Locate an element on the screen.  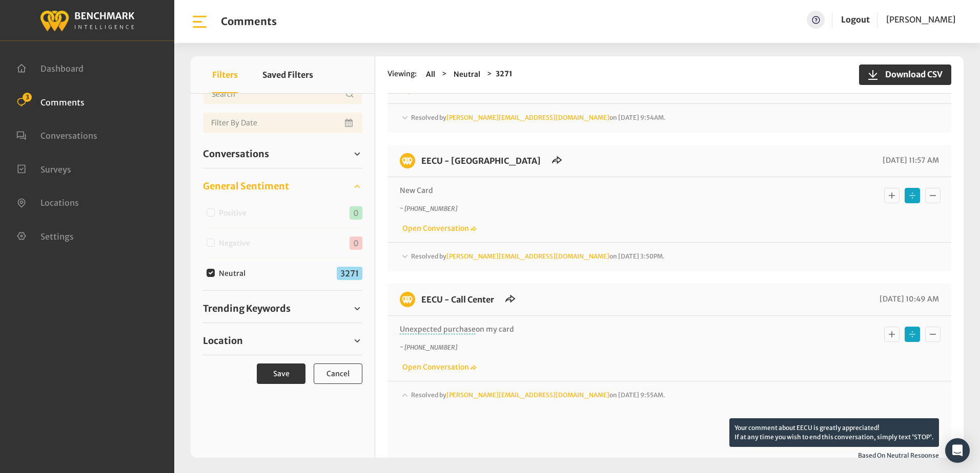
a: EECU - Call Center is located at coordinates (457, 300).